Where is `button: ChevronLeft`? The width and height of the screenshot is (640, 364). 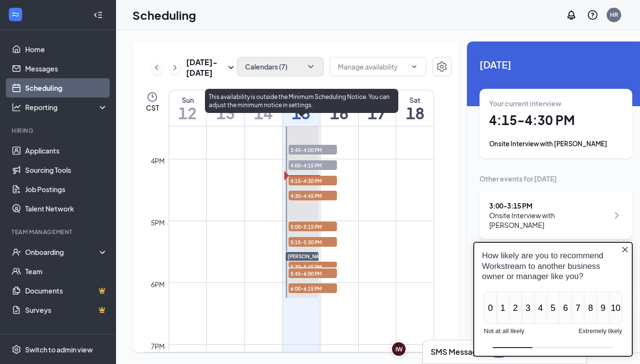 button: ChevronLeft is located at coordinates (157, 68).